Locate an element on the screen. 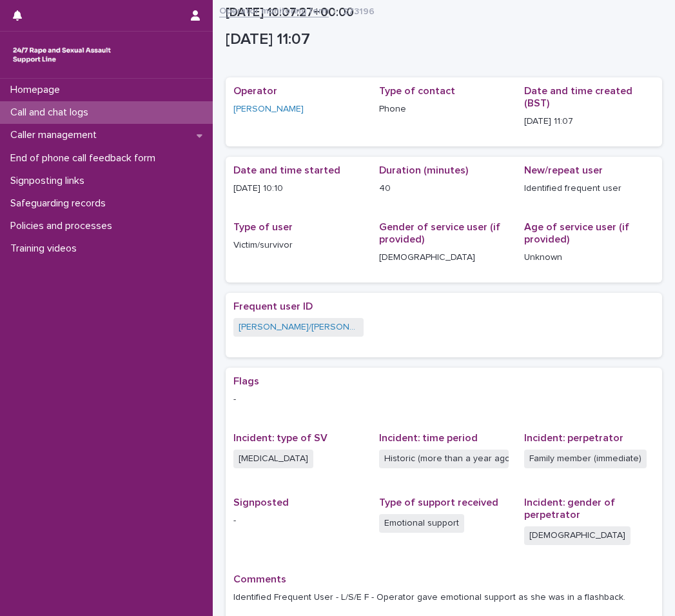 The height and width of the screenshot is (616, 675). span: Duration (minutes) is located at coordinates (424, 170).